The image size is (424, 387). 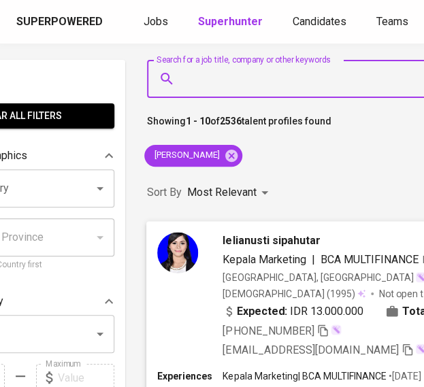 I want to click on span: Candidates, so click(x=319, y=21).